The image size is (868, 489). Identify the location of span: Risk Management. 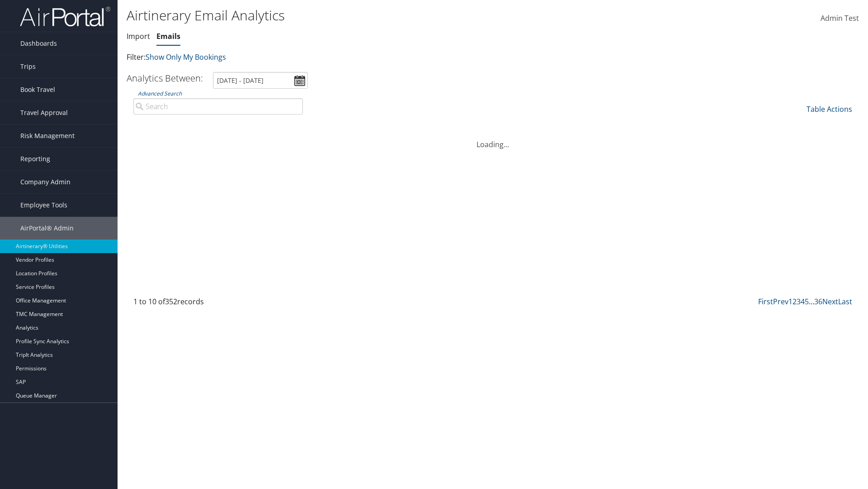
(47, 136).